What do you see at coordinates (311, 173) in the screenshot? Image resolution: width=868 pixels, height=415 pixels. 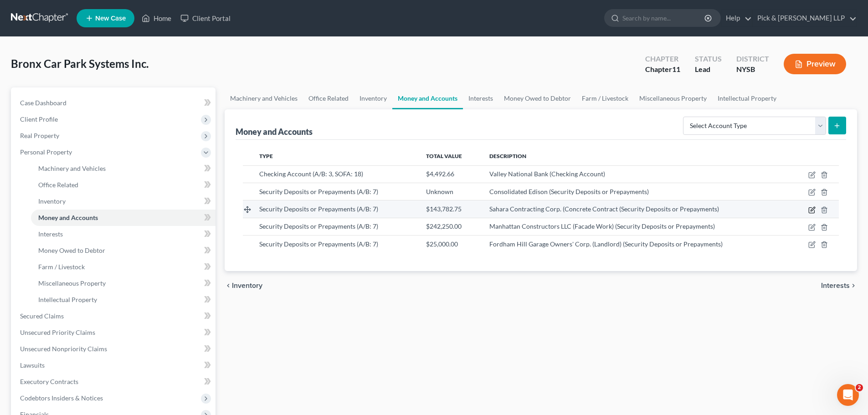 I see `span: Checking Account (A/B: 3, SOFA: 18)` at bounding box center [311, 173].